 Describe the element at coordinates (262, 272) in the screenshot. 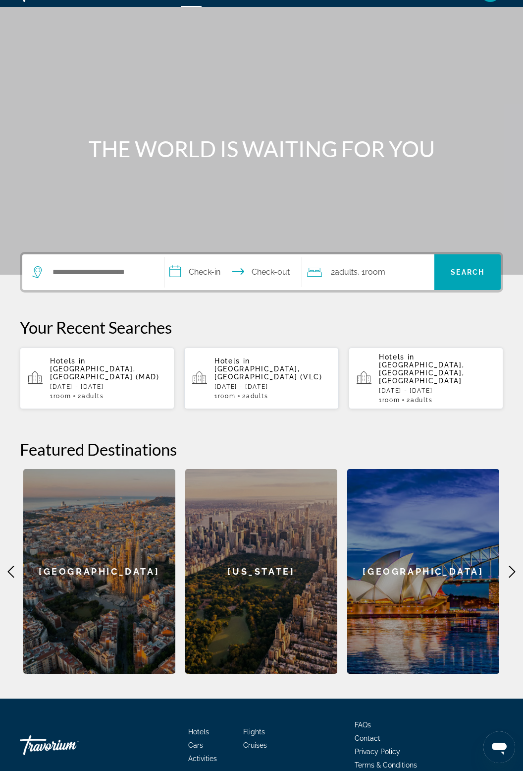

I see `div: Search widget` at that location.